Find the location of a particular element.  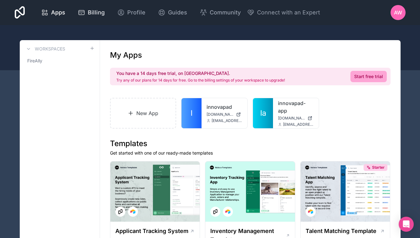

a: New App is located at coordinates (143, 113).